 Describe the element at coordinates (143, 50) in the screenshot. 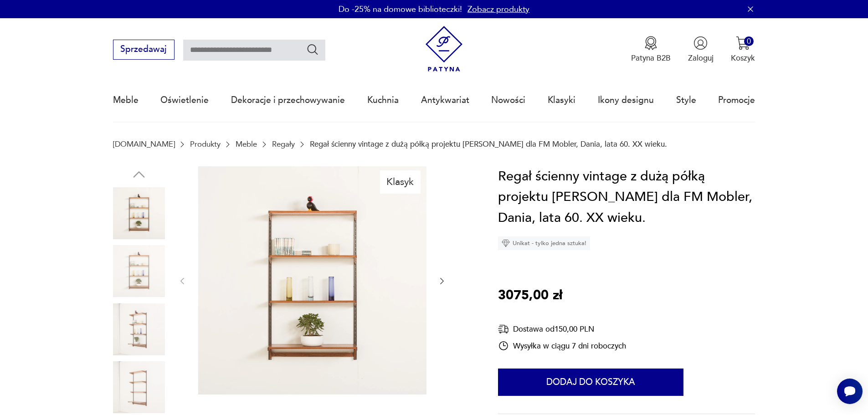

I see `a: Sprzedawaj` at that location.